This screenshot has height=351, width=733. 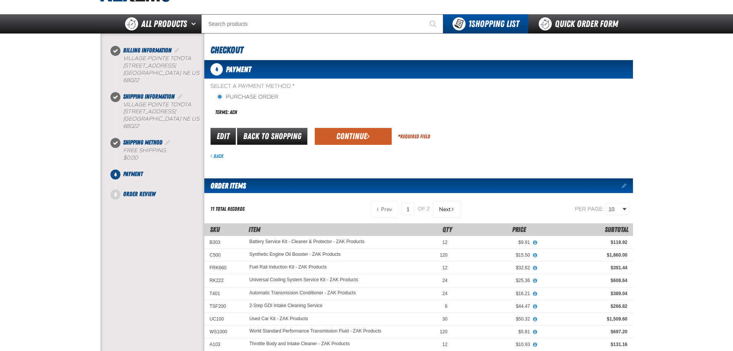 I want to click on a: Universal Cooling System Service Kit - ZAK Products, so click(x=304, y=280).